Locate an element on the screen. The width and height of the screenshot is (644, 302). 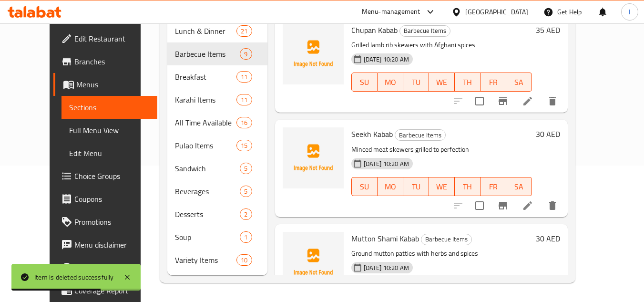
div: Breakfast is located at coordinates (206, 77).